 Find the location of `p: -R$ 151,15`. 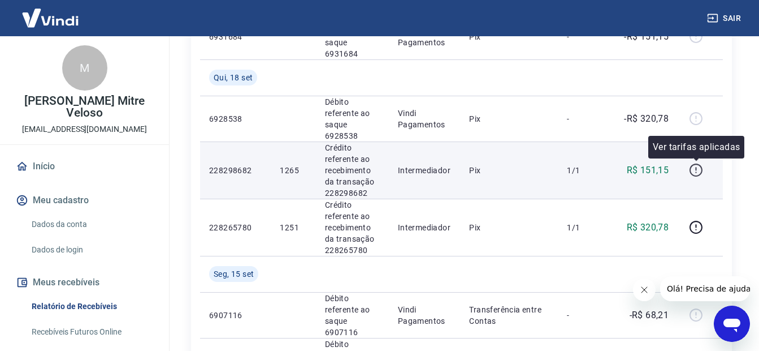

p: -R$ 151,15 is located at coordinates (646, 37).